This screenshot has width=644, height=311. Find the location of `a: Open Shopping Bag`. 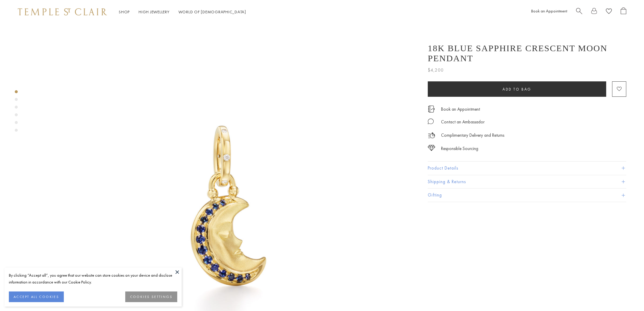

a: Open Shopping Bag is located at coordinates (624, 12).